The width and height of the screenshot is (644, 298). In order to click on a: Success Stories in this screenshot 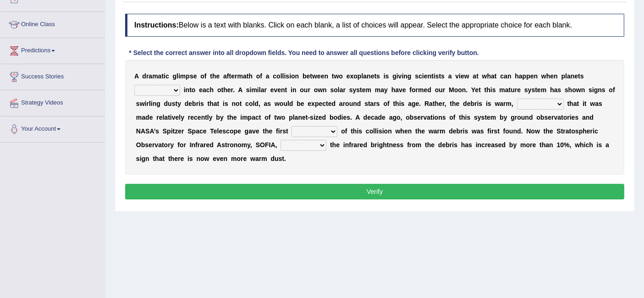, I will do `click(52, 76)`.